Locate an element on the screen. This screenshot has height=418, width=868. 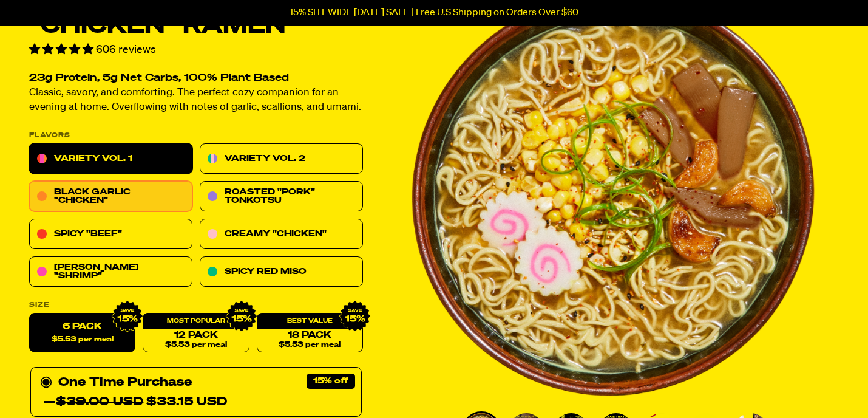
div: One Time Purchase is located at coordinates (196, 392).